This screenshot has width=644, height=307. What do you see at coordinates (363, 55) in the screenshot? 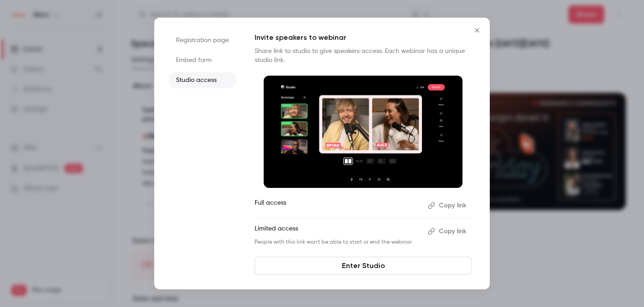
I see `p: Share link to studio to give speakers access. Each webinar has a unique studio link.` at bounding box center [363, 55].